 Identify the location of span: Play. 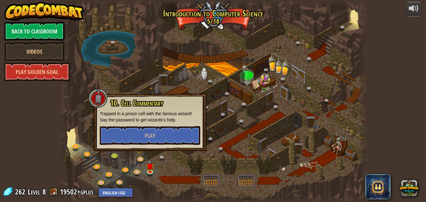
(150, 135).